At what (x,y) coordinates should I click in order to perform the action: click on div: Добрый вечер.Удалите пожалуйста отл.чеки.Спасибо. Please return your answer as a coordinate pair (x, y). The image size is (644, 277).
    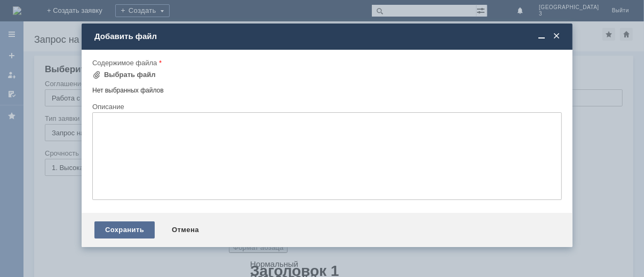
    Looking at the image, I should click on (80, 13).